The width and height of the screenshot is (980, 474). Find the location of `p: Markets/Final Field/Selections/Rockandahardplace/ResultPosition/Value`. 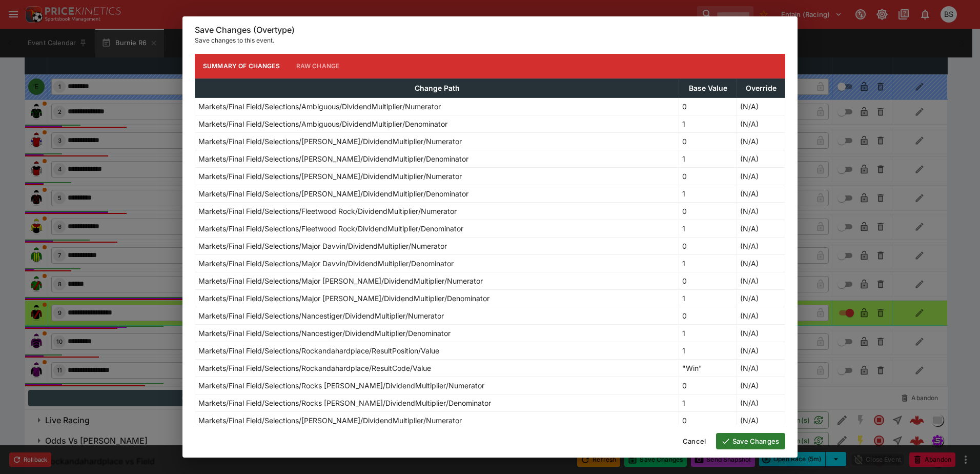

p: Markets/Final Field/Selections/Rockandahardplace/ResultPosition/Value is located at coordinates (319, 350).